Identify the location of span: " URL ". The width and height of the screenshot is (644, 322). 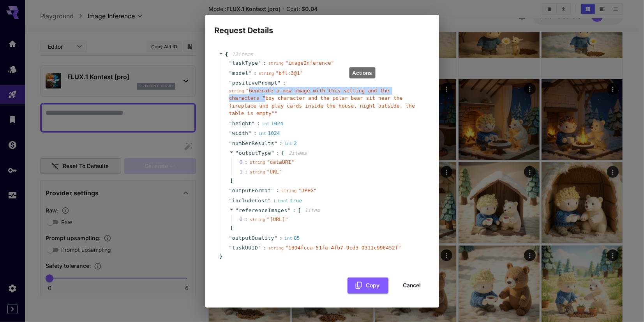
(274, 172).